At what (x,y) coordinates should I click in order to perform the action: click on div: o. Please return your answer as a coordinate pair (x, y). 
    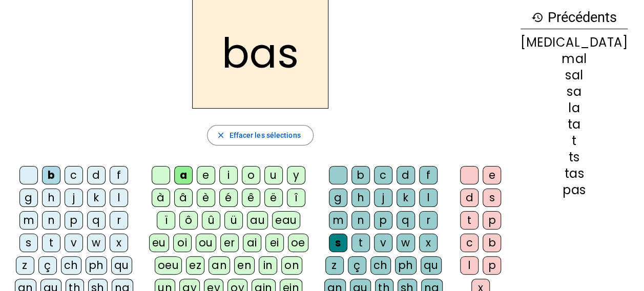
    Looking at the image, I should click on (251, 175).